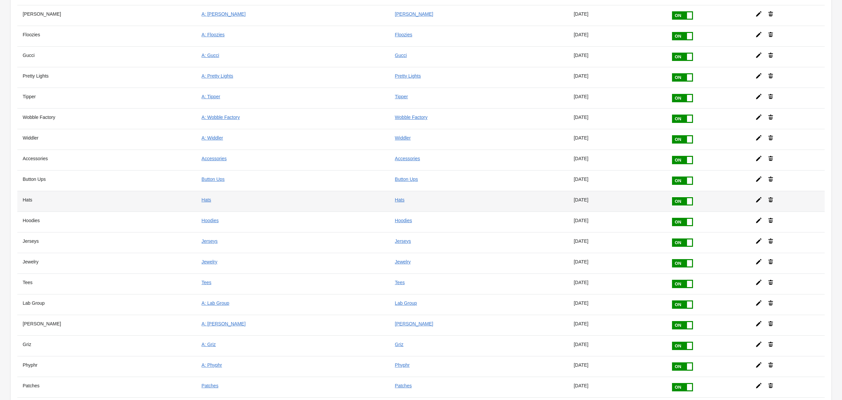 Image resolution: width=842 pixels, height=400 pixels. Describe the element at coordinates (211, 97) in the screenshot. I see `a: A: Tipper` at that location.